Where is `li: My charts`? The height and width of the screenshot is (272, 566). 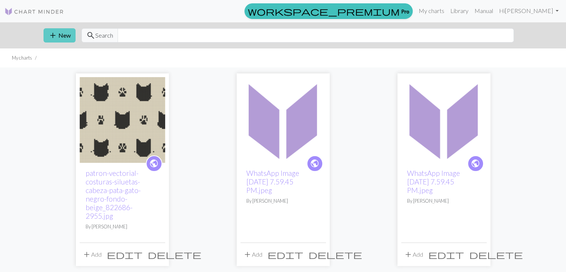 li: My charts is located at coordinates (22, 58).